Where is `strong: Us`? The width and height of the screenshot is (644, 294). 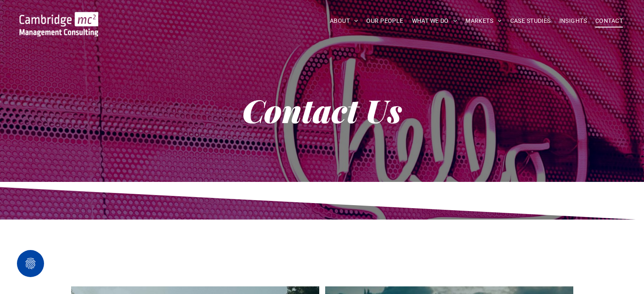 strong: Us is located at coordinates (384, 110).